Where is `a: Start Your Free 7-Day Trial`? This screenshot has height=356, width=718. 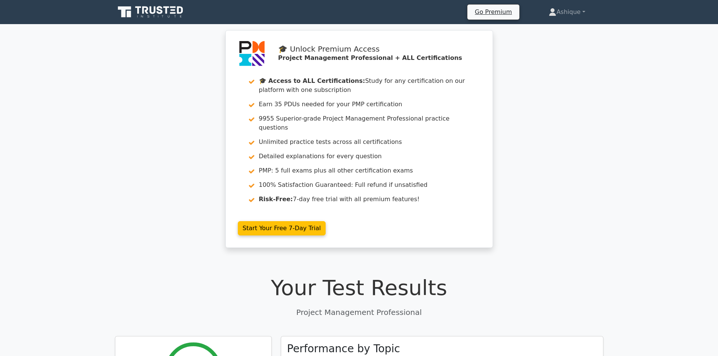 a: Start Your Free 7-Day Trial is located at coordinates (282, 228).